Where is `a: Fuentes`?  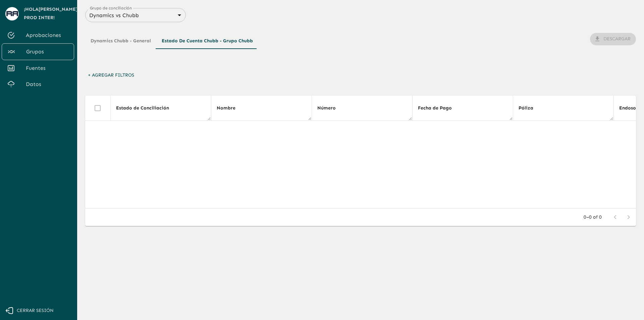 a: Fuentes is located at coordinates (38, 69).